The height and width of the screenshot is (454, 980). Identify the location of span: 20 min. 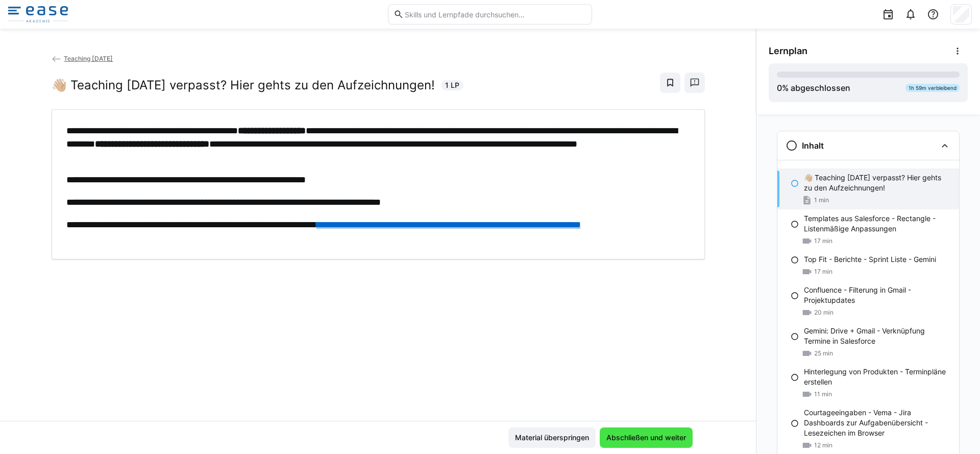
(824, 312).